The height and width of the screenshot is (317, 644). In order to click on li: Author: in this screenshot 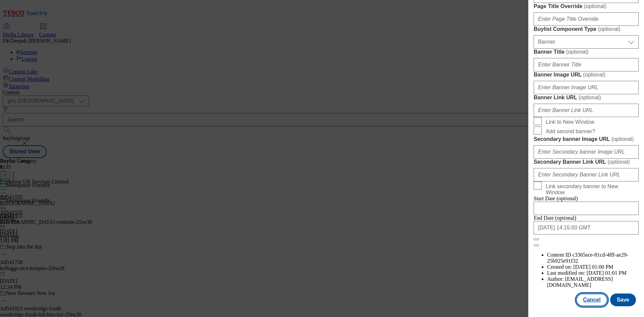, I will do `click(593, 283)`.